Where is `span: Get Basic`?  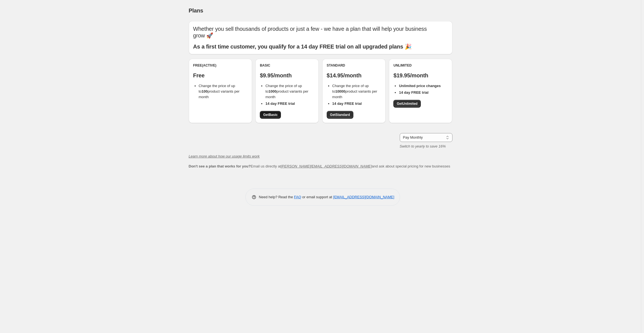
span: Get Basic is located at coordinates (270, 115).